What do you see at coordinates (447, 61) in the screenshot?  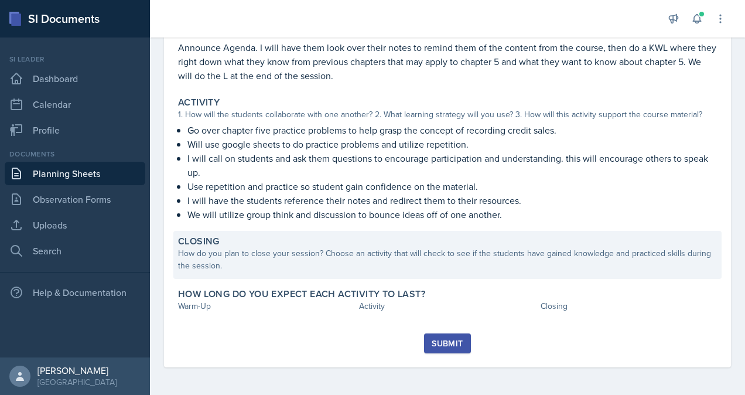 I see `p: Announce Agenda. I will have them look over their notes to remind them of the content from the co...` at bounding box center [447, 61].